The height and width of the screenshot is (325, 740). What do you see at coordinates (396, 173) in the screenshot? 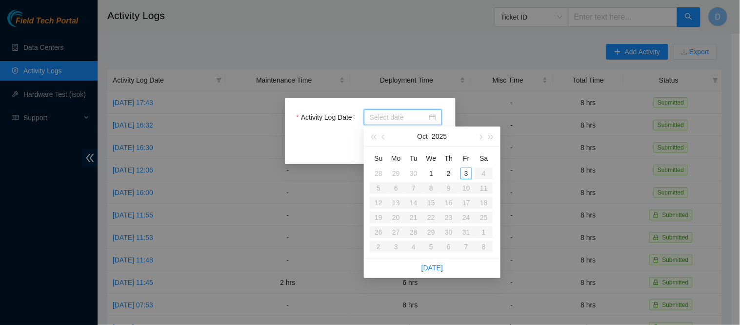
I see `td: 2025-09-29` at bounding box center [396, 173].